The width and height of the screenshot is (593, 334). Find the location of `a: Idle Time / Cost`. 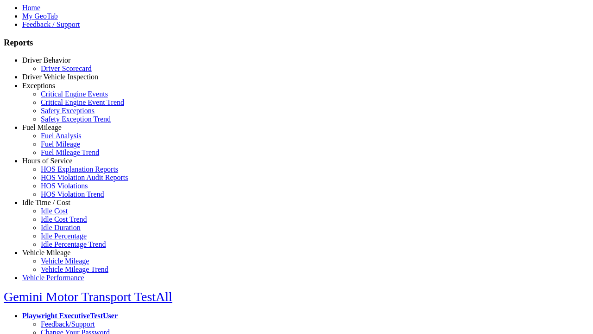

a: Idle Time / Cost is located at coordinates (46, 202).